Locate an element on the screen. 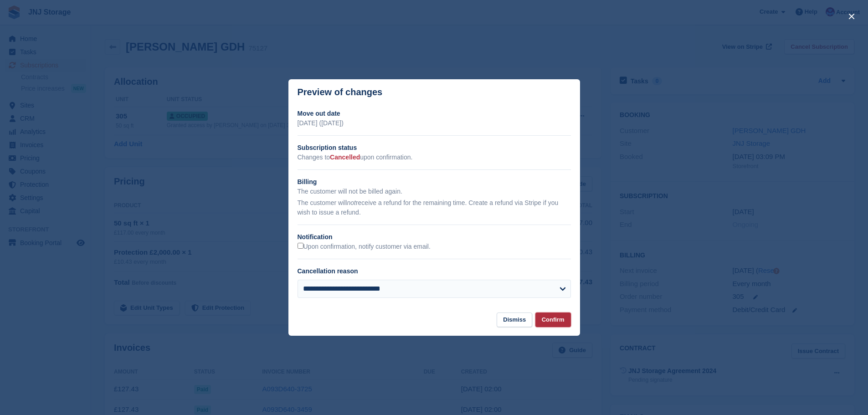 This screenshot has width=868, height=415. h2: Notification is located at coordinates (434, 237).